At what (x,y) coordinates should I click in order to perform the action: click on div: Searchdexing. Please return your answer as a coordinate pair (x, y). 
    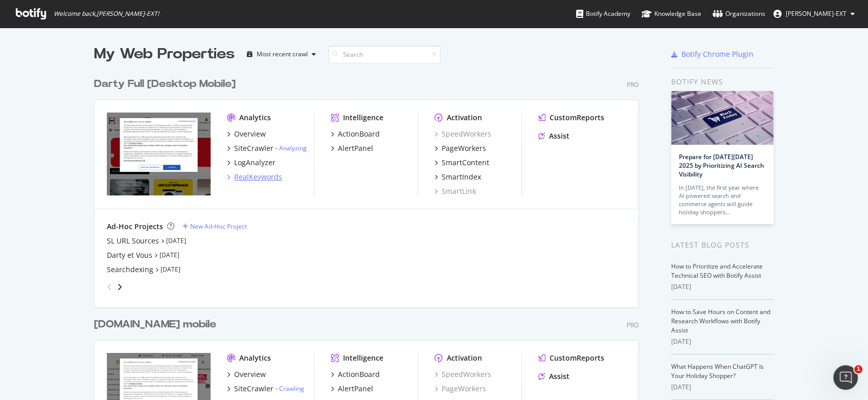
    Looking at the image, I should click on (130, 270).